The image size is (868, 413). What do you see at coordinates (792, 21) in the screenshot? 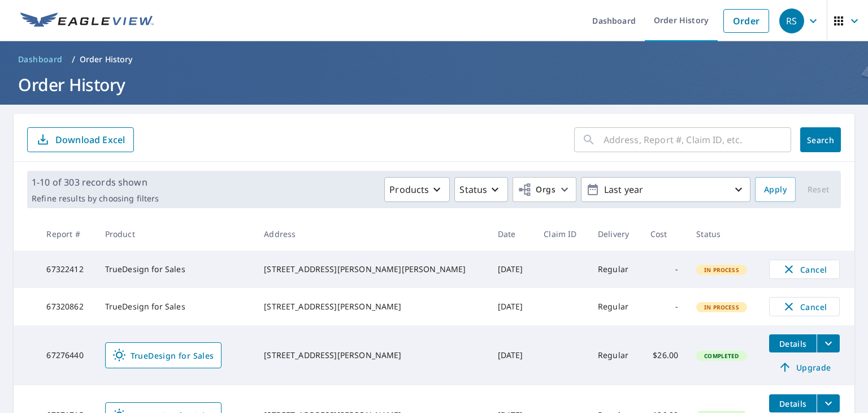
I see `div: RS` at bounding box center [792, 21].